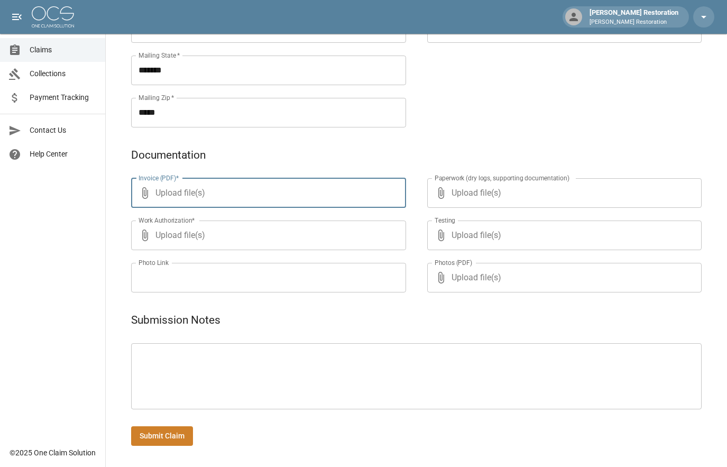 The height and width of the screenshot is (467, 727). I want to click on button: open drawer, so click(17, 17).